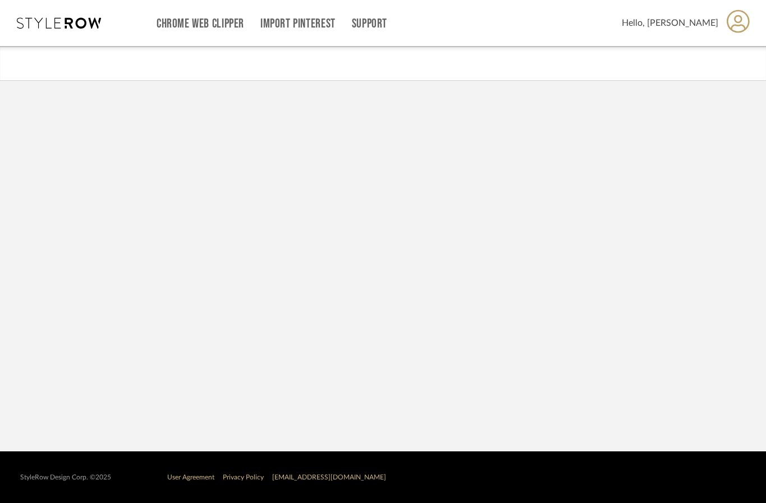 The width and height of the screenshot is (766, 503). Describe the element at coordinates (243, 477) in the screenshot. I see `a: Privacy Policy` at that location.